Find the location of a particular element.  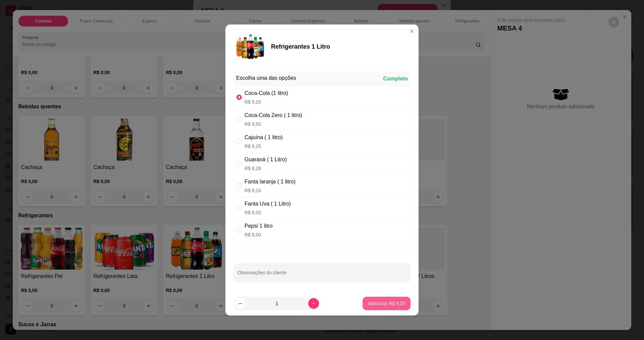

p: R$ 9,50 is located at coordinates (273, 124).